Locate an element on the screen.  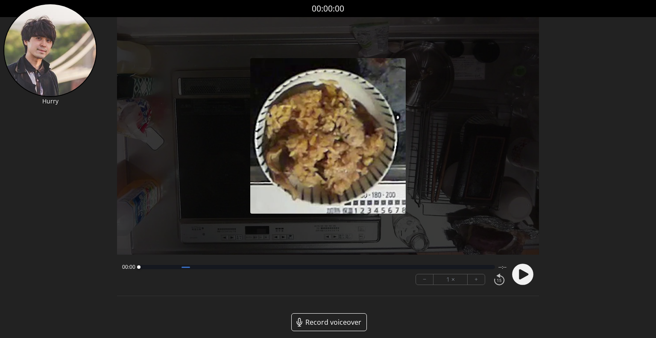
span: Record voiceover is located at coordinates (333, 322).